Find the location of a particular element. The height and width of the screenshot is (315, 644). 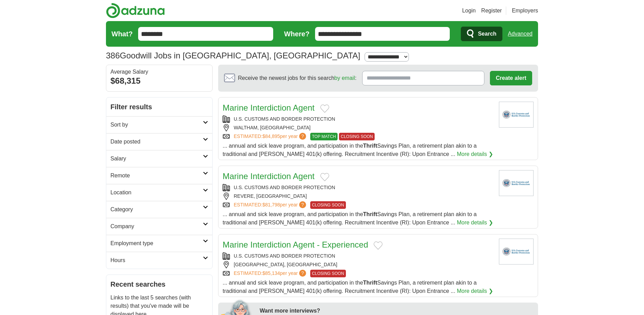

a: ESTIMATED:$85,134per year? is located at coordinates (270, 274).